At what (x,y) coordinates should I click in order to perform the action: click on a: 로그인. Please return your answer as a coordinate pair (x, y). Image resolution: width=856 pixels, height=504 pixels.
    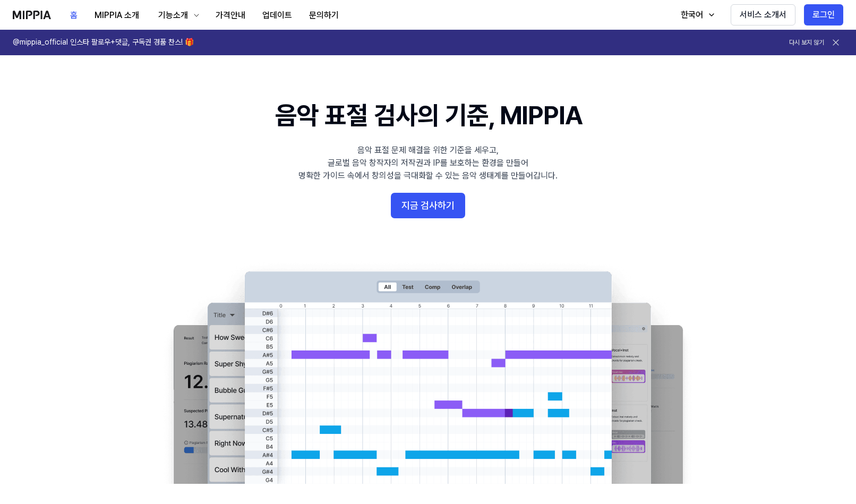
    Looking at the image, I should click on (823, 15).